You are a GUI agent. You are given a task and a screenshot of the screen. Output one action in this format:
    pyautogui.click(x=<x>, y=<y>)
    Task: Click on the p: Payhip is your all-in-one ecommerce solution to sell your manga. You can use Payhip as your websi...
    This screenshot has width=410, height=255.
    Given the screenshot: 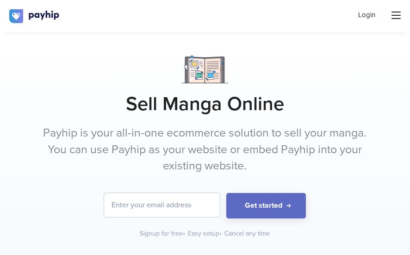 What is the action you would take?
    pyautogui.click(x=205, y=150)
    